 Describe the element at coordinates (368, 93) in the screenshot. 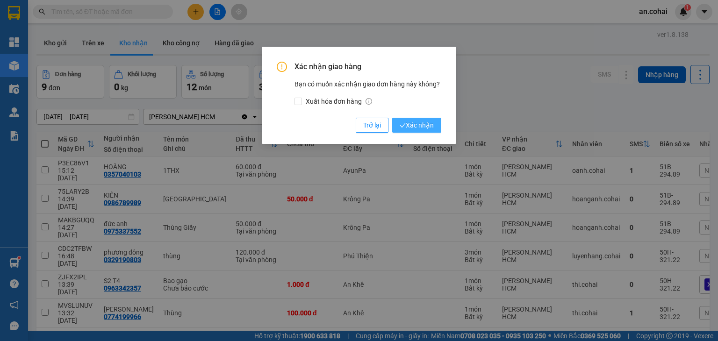

I see `div: Bạn có muốn xác nhận giao đơn hàng này không?` at that location.